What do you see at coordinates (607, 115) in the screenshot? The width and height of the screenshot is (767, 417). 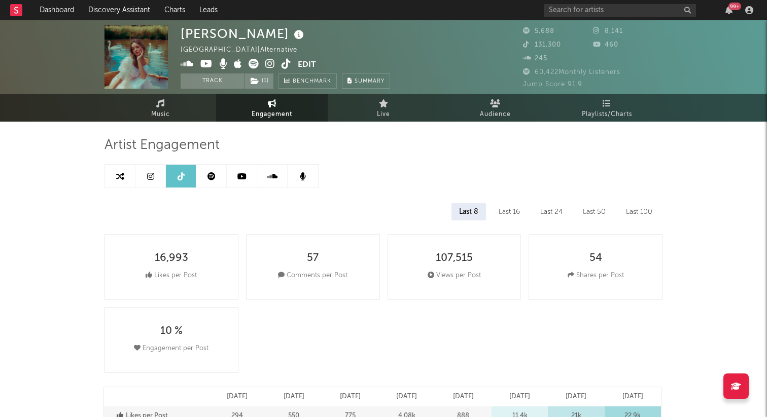 I see `span: Playlists/Charts` at bounding box center [607, 115].